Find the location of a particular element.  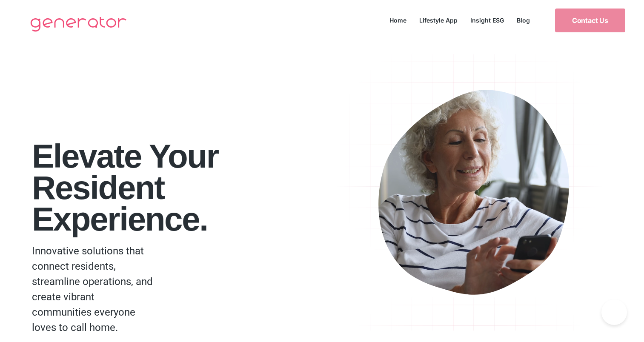

p: Innovative solutions that connect residents, streamline operations, and create vibrant communitie... is located at coordinates (93, 289).